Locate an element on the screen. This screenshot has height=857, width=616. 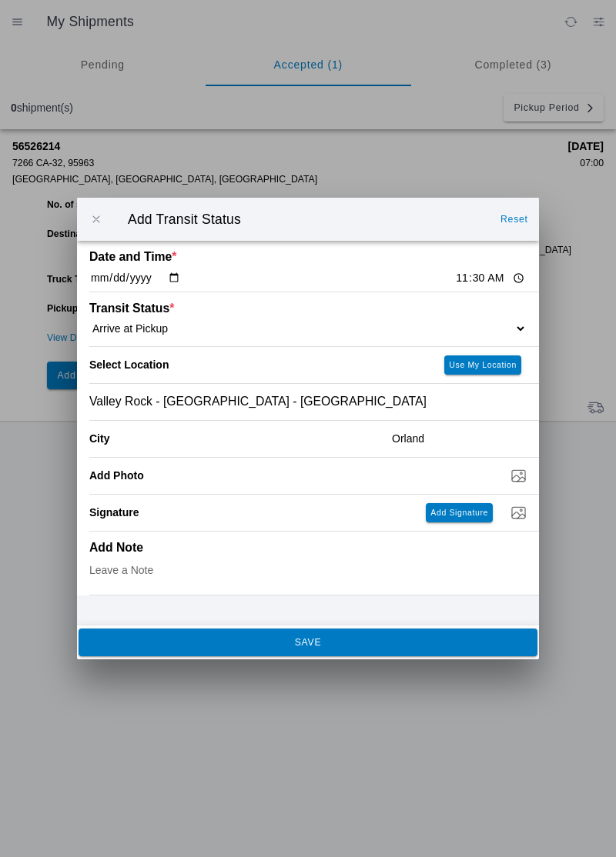
ion-button: Add Signature is located at coordinates (459, 512).